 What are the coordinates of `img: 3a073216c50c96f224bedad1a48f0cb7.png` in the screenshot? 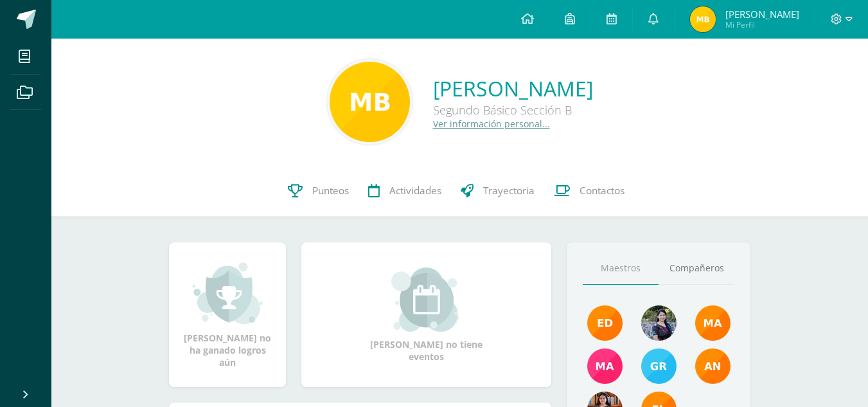 It's located at (702, 19).